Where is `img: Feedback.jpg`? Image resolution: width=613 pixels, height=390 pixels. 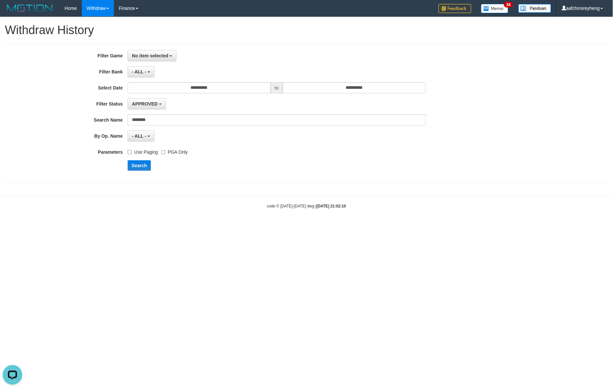 img: Feedback.jpg is located at coordinates (455, 9).